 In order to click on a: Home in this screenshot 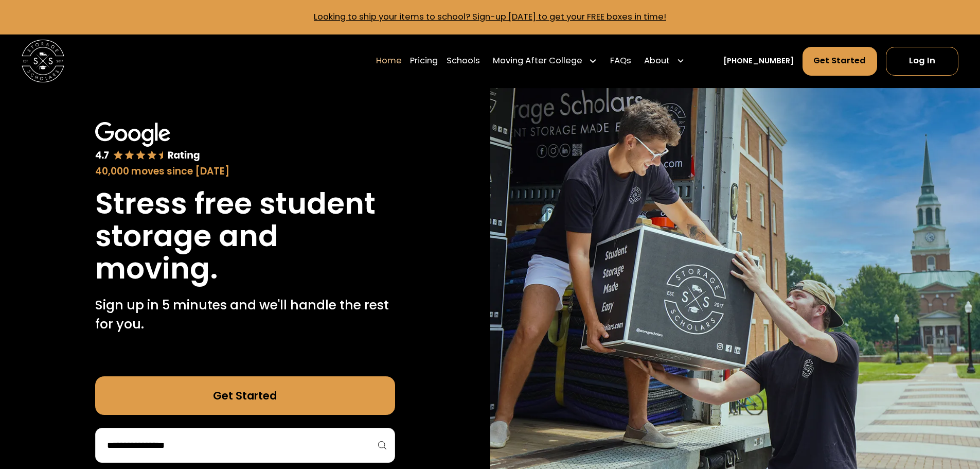, I will do `click(389, 60)`.